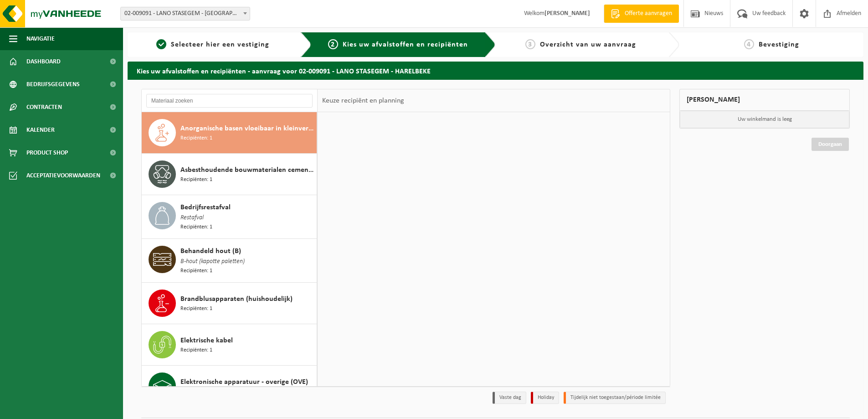 The height and width of the screenshot is (419, 868). What do you see at coordinates (229, 174) in the screenshot?
I see `button: Asbesthoudende bouwmaterialen cementgebonden (hechtgebonden) Recipiënten: 1` at bounding box center [229, 174].